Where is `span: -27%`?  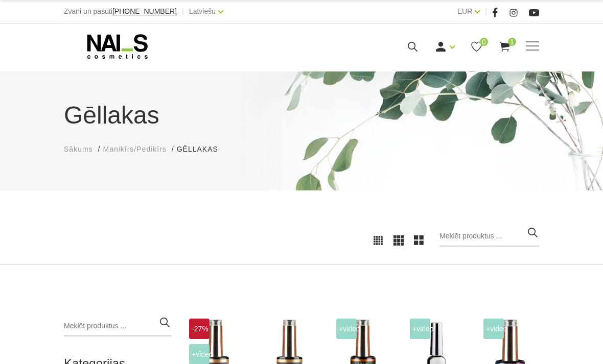
span: -27% is located at coordinates (199, 329).